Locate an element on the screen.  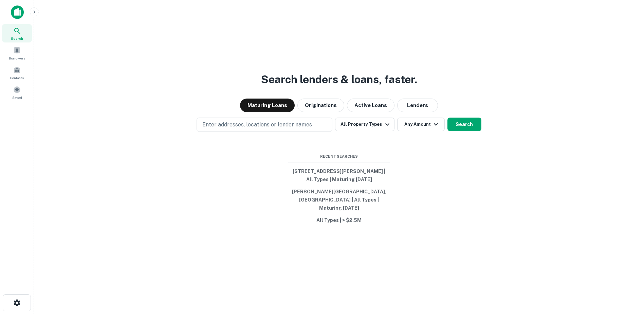
button: All Types | > $2.5M is located at coordinates (339, 220).